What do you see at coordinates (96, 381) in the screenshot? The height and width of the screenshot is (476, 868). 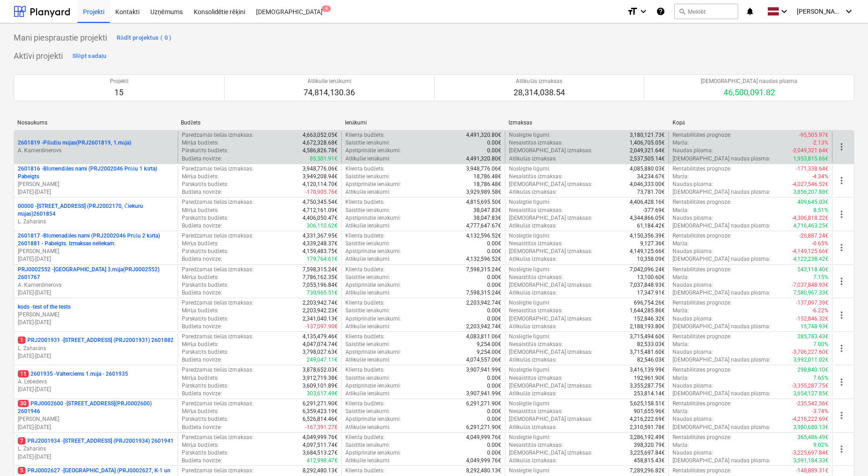 I see `p: A. Lebedevs` at bounding box center [96, 381].